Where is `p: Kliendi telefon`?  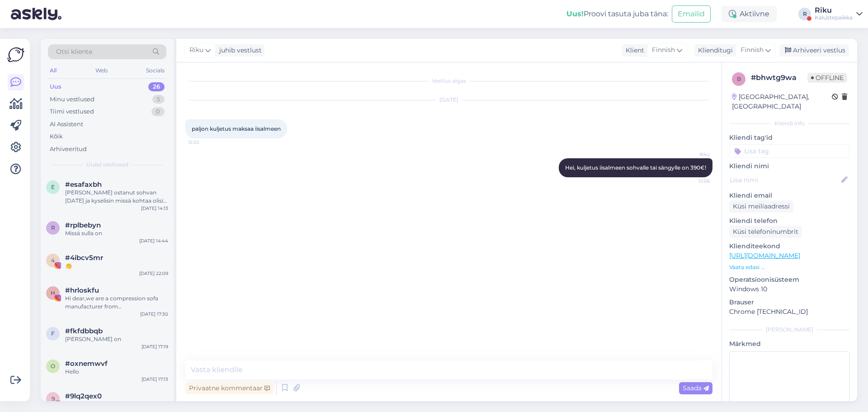 p: Kliendi telefon is located at coordinates (790, 221).